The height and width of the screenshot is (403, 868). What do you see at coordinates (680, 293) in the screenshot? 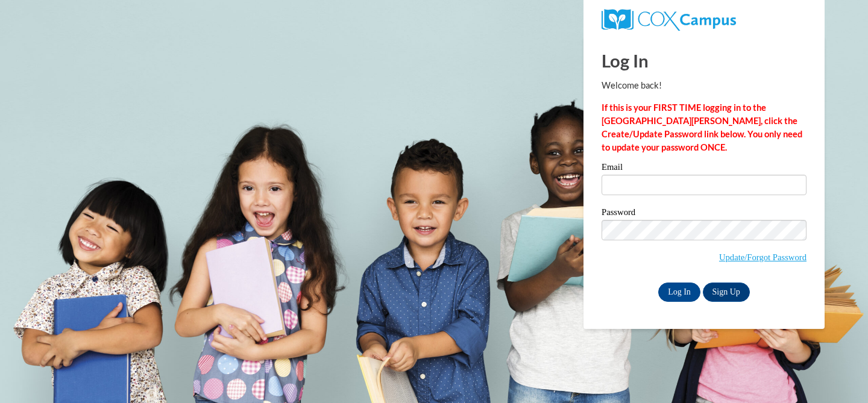
I see `input: Log In` at bounding box center [680, 293].